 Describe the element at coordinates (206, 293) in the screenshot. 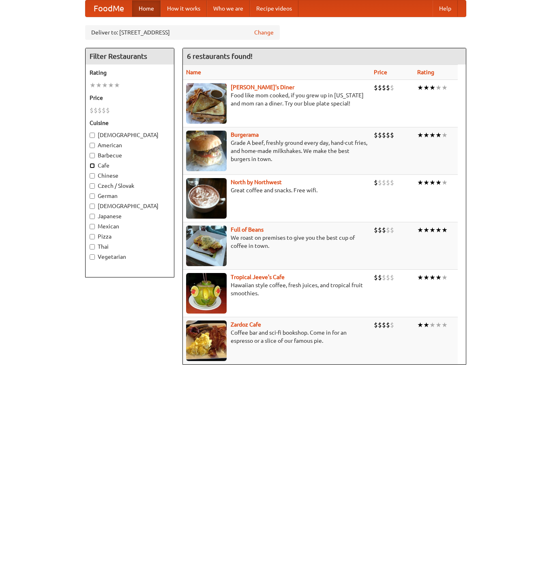

I see `img: jeeves.jpg` at that location.